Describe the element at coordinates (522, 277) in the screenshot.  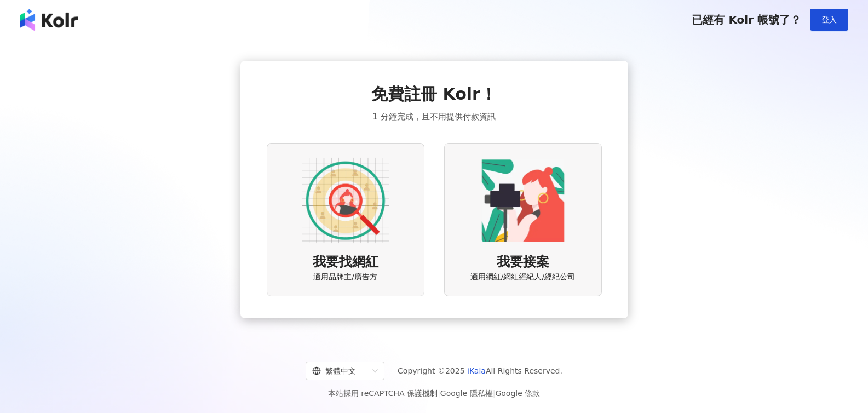
I see `span: 適用網紅/網紅經紀人/經紀公司` at that location.